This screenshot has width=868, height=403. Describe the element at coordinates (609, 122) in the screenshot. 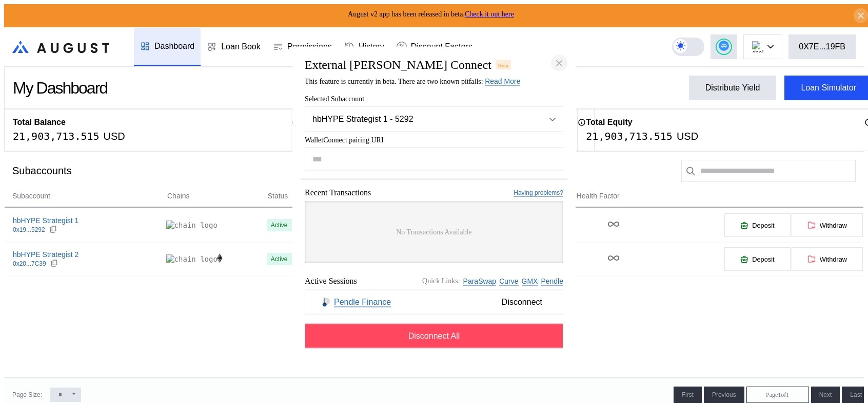

I see `h2: Total Equity` at that location.